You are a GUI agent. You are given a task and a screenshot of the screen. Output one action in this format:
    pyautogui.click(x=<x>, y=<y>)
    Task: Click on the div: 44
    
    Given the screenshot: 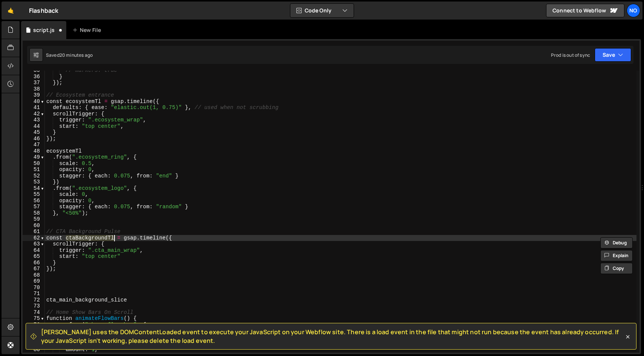 What is the action you would take?
    pyautogui.click(x=34, y=126)
    